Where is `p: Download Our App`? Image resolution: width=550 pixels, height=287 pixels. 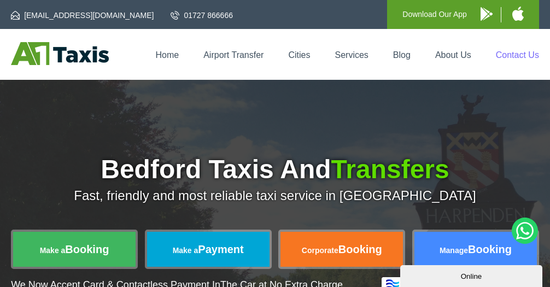
p: Download Our App is located at coordinates (435, 14).